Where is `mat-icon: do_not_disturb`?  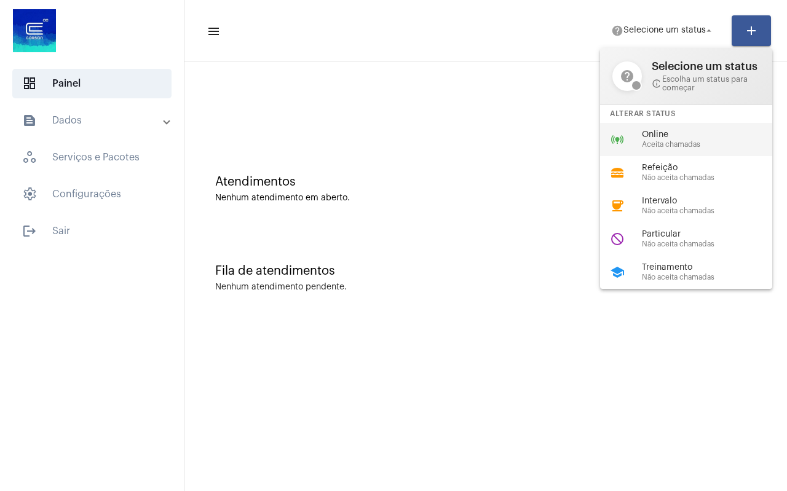
mat-icon: do_not_disturb is located at coordinates (617, 239).